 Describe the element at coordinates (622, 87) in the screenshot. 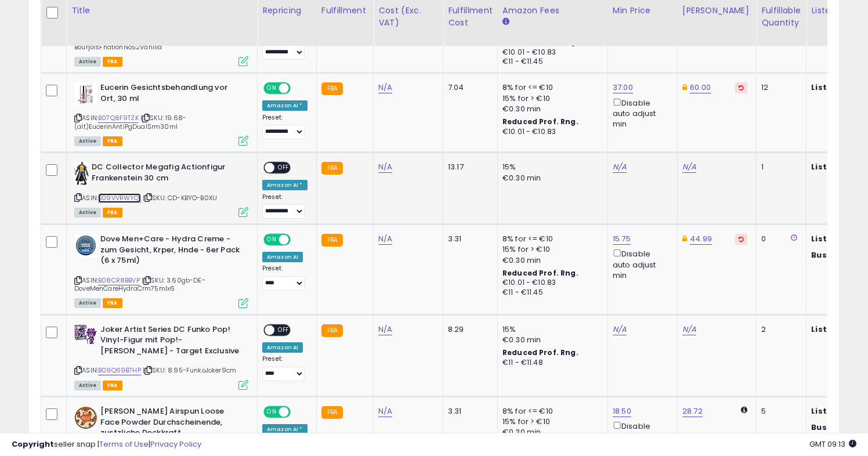

I see `a: 37.00` at that location.